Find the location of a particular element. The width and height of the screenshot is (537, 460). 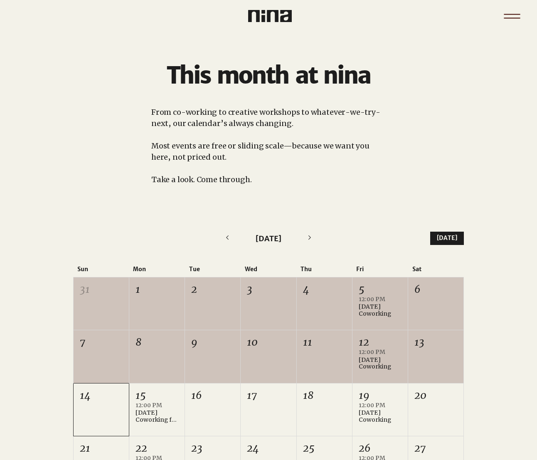

div: 15 is located at coordinates (157, 395).